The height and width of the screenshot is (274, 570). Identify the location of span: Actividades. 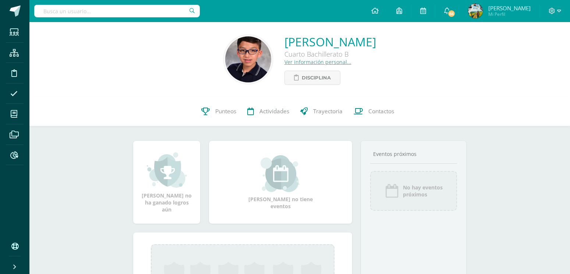
(274, 111).